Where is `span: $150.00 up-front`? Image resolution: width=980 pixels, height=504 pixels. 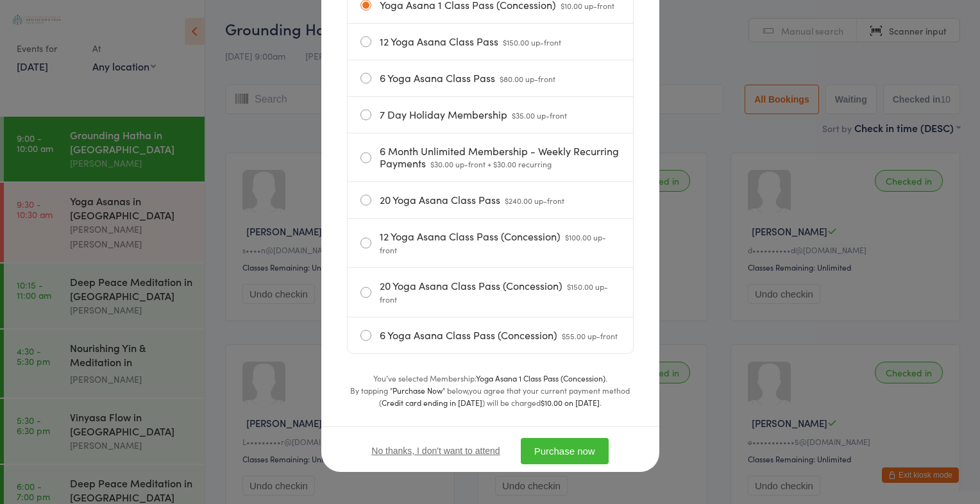
span: $150.00 up-front is located at coordinates (532, 42).